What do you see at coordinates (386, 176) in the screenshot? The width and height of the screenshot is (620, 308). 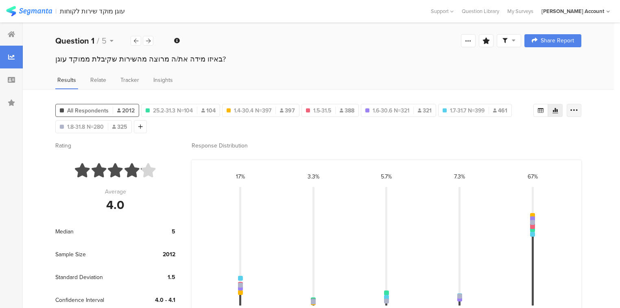 I see `div: 5.7%` at bounding box center [386, 176].